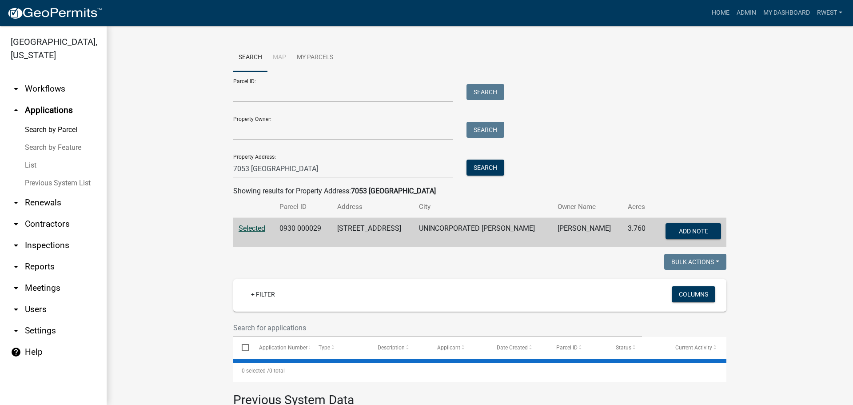 The image size is (853, 405). What do you see at coordinates (280, 348) in the screenshot?
I see `datatable-header-cell: Application Number` at bounding box center [280, 348].